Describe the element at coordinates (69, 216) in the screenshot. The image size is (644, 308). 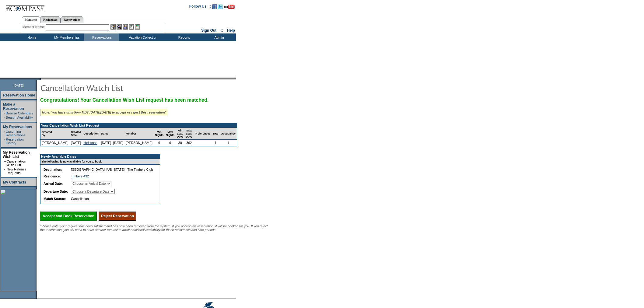
I see `input: Accept and Book Reservation` at that location.